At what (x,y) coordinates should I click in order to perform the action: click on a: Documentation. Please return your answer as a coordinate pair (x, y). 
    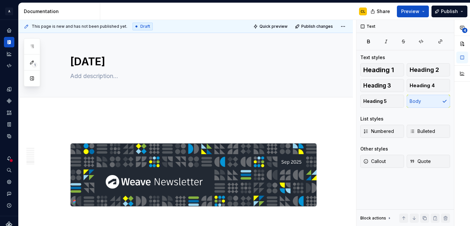
    Looking at the image, I should click on (9, 42).